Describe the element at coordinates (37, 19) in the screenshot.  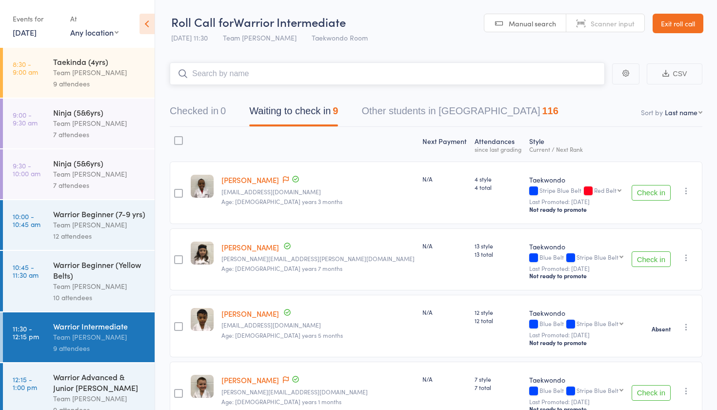
I see `div: Events for` at that location.